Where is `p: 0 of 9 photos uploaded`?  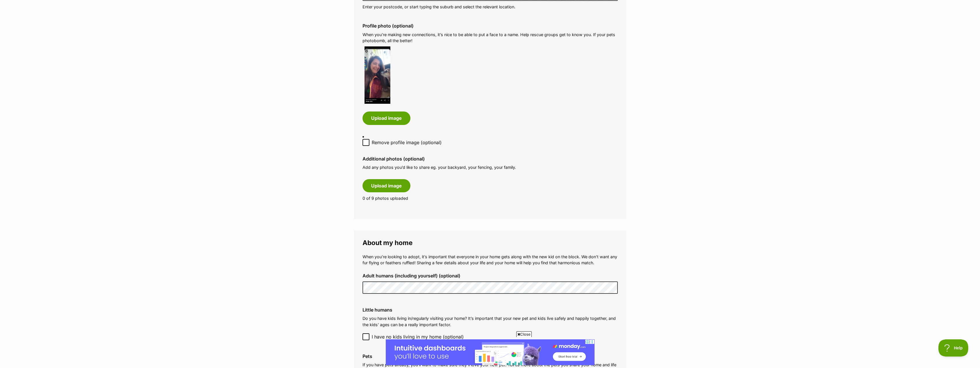
p: 0 of 9 photos uploaded is located at coordinates (490, 198).